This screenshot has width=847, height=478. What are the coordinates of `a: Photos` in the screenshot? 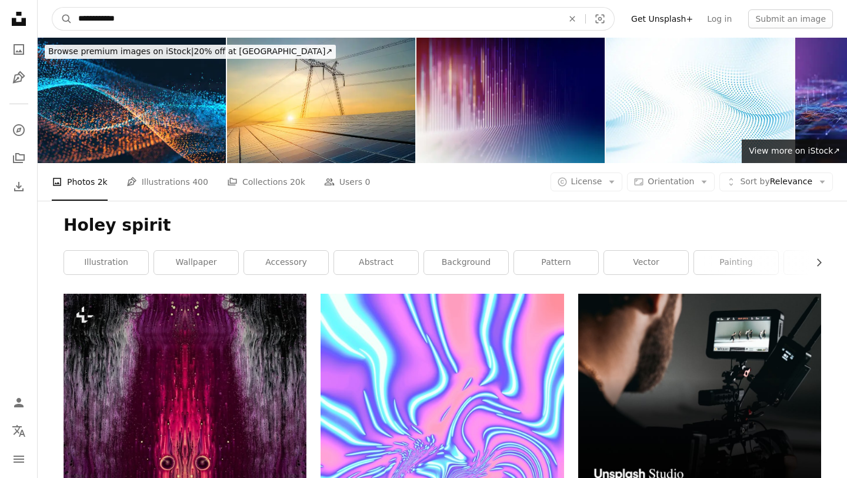 It's located at (19, 49).